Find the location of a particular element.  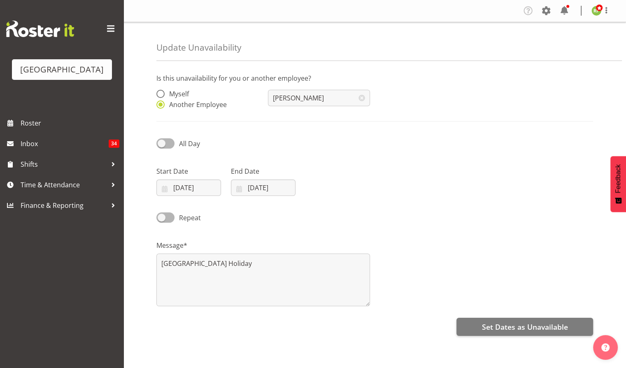

span: Shifts is located at coordinates (64, 164).